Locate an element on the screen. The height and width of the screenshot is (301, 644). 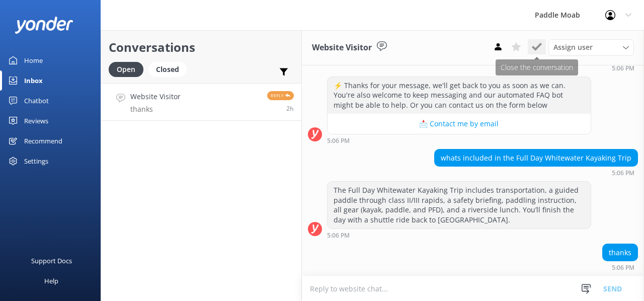
div: Support Docs is located at coordinates (51, 261).